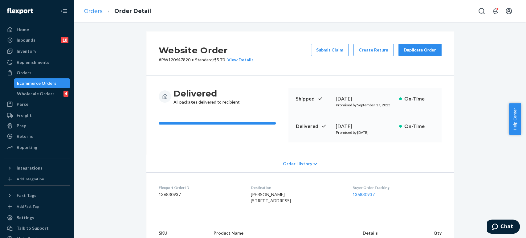  What do you see at coordinates (365, 105) in the screenshot?
I see `p: Promised by September 17, 2025` at bounding box center [365, 105].